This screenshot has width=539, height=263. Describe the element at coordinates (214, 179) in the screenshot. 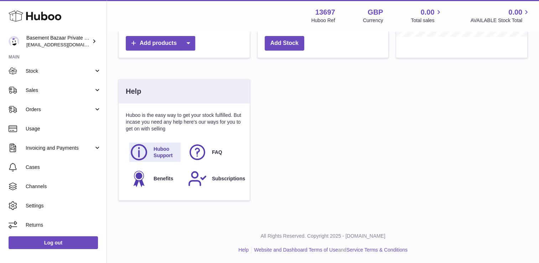

I see `a: Subscriptions` at that location.